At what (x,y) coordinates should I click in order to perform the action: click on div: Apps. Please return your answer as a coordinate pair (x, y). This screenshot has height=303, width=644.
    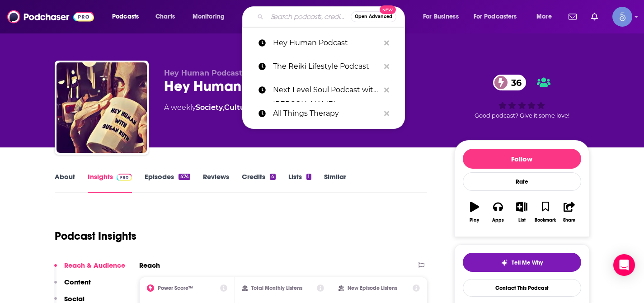
    Looking at the image, I should click on (498, 220).